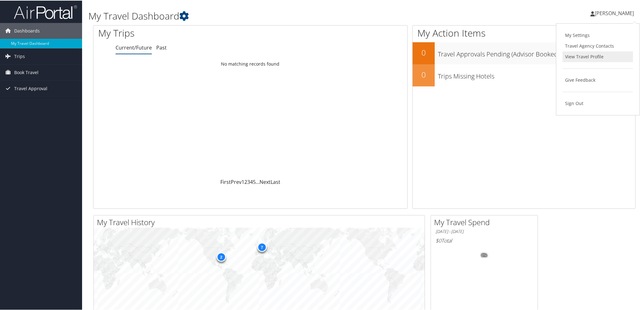 The width and height of the screenshot is (644, 310). What do you see at coordinates (598, 35) in the screenshot?
I see `a: My Settings` at bounding box center [598, 35].